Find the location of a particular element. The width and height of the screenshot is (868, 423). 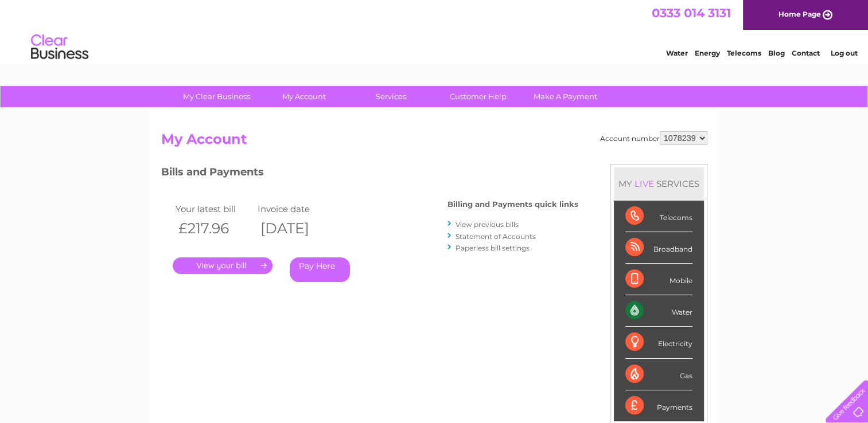

a: Energy is located at coordinates (708, 53).